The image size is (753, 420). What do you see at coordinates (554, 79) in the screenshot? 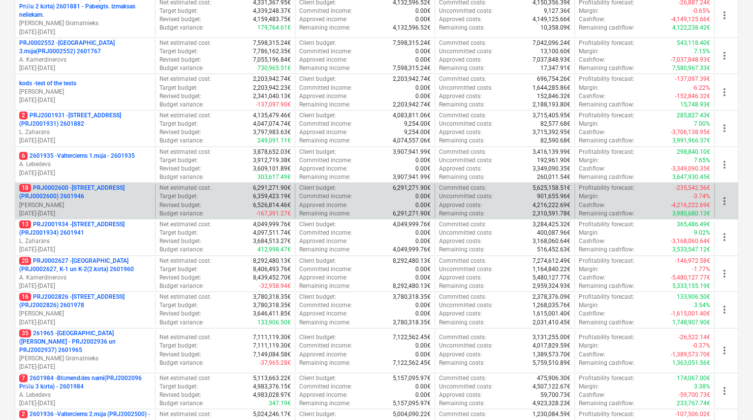
I see `p: 696,754.26€` at bounding box center [554, 79].